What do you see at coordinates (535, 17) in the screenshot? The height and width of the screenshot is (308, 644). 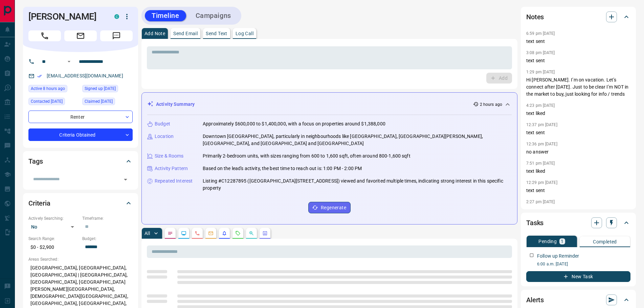 I see `h2: Notes` at bounding box center [535, 17].